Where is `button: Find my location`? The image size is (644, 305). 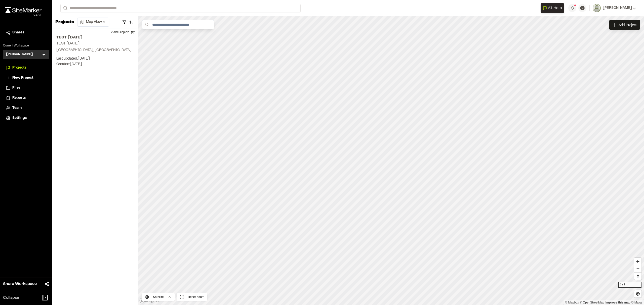
button: Find my location is located at coordinates (638, 294).